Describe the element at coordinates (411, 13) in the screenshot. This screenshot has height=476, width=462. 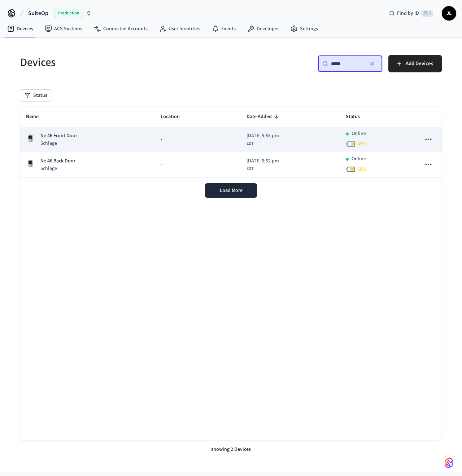
I see `div: Find by ID⌘ K` at that location.